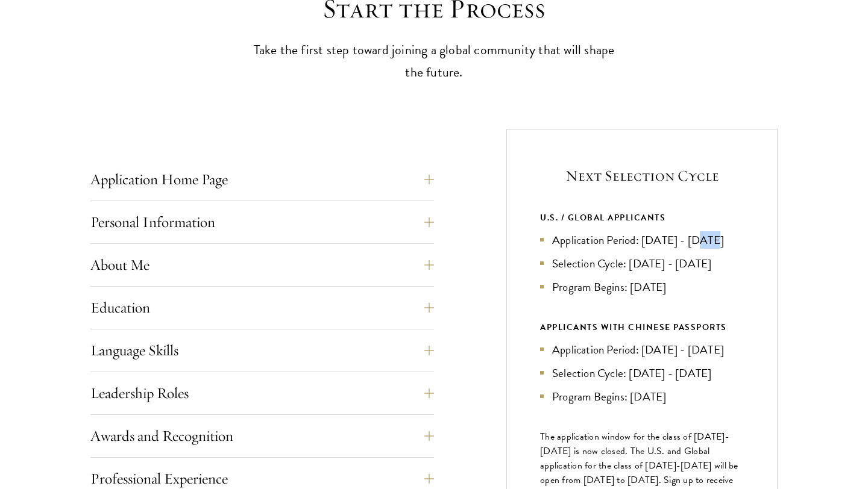  I want to click on button: Language Skills, so click(262, 350).